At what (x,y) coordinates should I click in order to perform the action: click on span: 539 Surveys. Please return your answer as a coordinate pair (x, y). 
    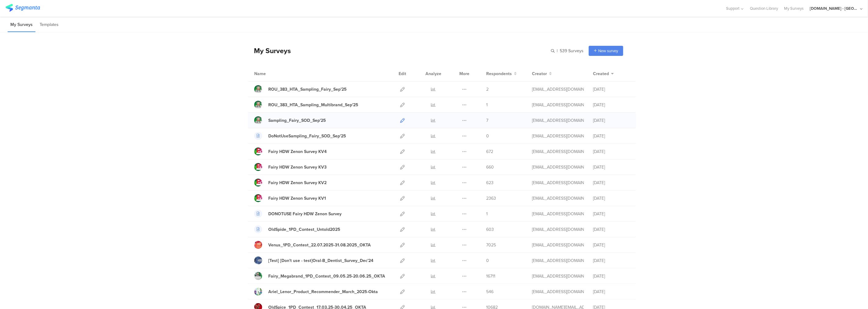
    Looking at the image, I should click on (572, 51).